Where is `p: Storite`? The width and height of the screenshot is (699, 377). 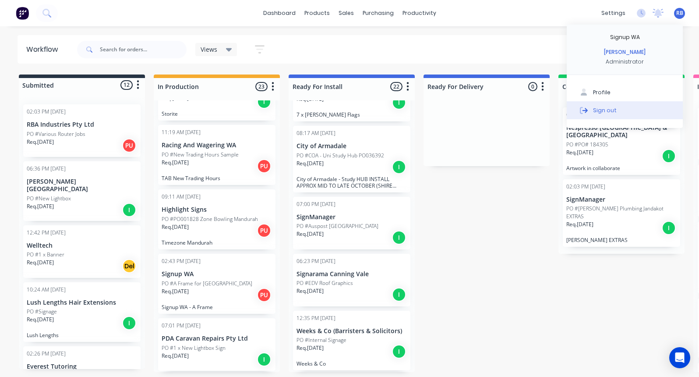 p: Storite is located at coordinates (217, 113).